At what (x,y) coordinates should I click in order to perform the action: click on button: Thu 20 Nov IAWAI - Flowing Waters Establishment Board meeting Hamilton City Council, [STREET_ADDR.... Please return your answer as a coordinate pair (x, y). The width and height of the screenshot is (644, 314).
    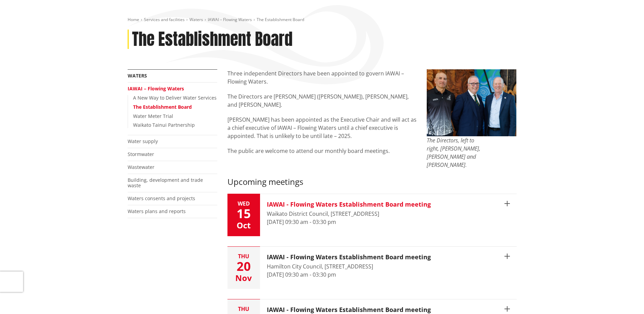
    Looking at the image, I should click on (372, 267).